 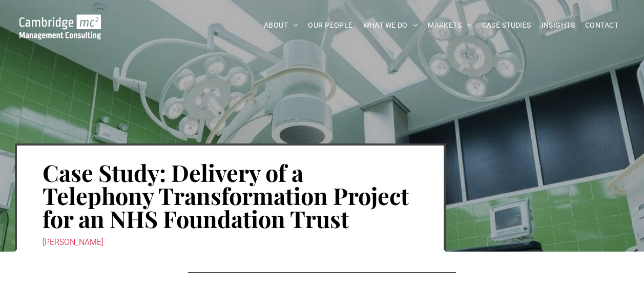 I want to click on a: INSIGHTS, so click(x=558, y=25).